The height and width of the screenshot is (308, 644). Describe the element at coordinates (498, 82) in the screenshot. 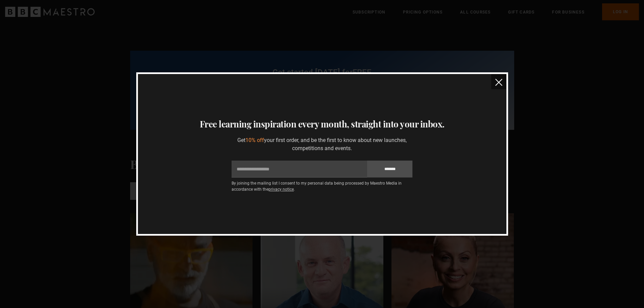

I see `button: close` at that location.